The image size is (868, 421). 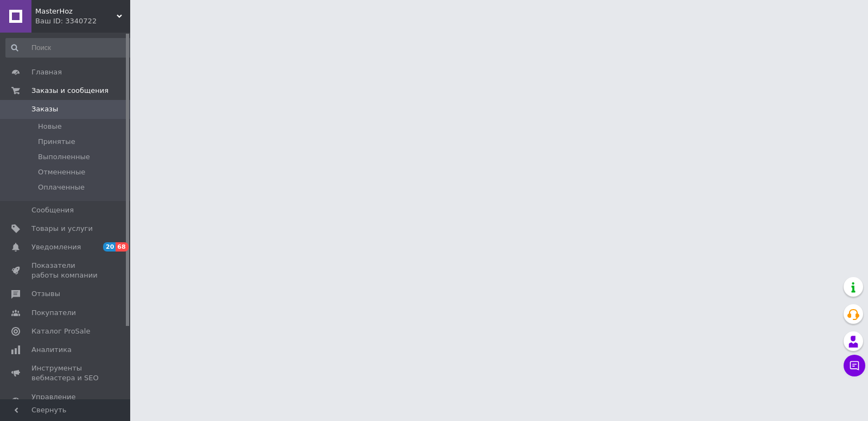 I want to click on span: Отмененные, so click(x=61, y=172).